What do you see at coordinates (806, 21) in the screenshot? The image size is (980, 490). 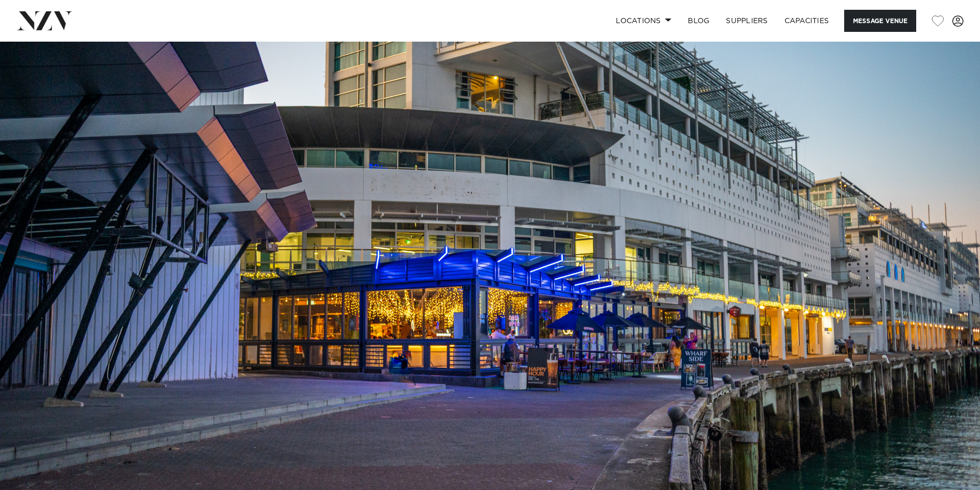 I see `a: Capacities` at bounding box center [806, 21].